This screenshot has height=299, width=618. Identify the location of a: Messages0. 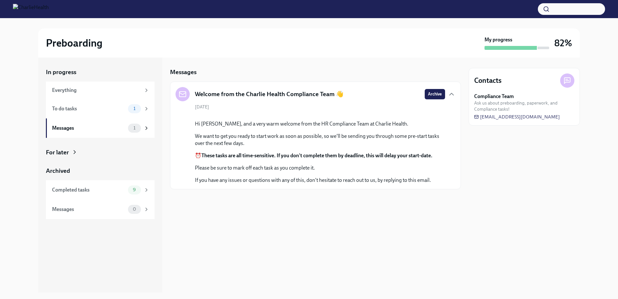
(100, 209).